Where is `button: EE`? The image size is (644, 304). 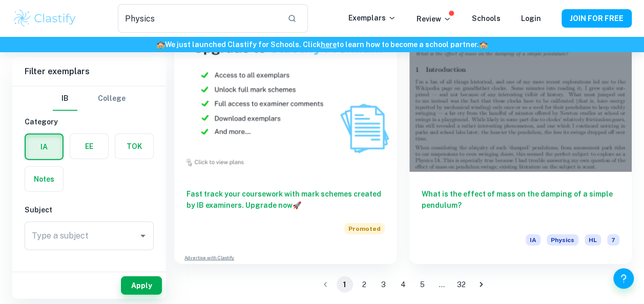 button: EE is located at coordinates (89, 146).